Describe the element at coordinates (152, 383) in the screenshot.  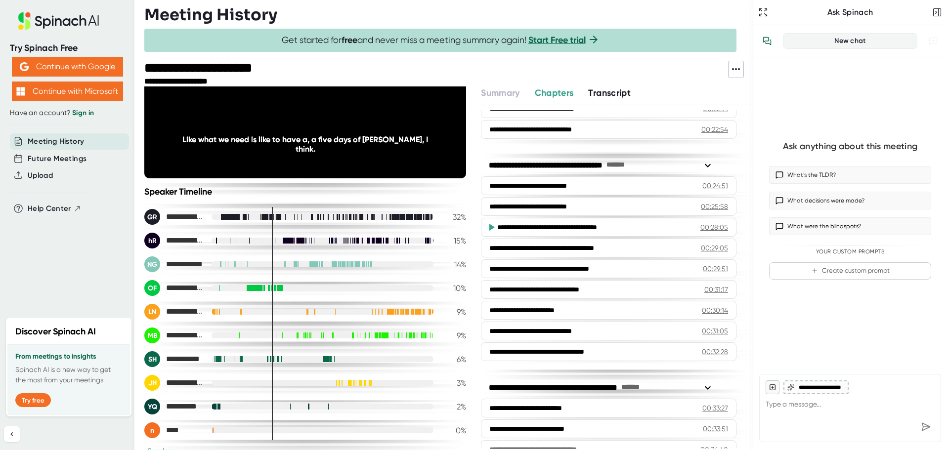
I see `div: JH` at that location.